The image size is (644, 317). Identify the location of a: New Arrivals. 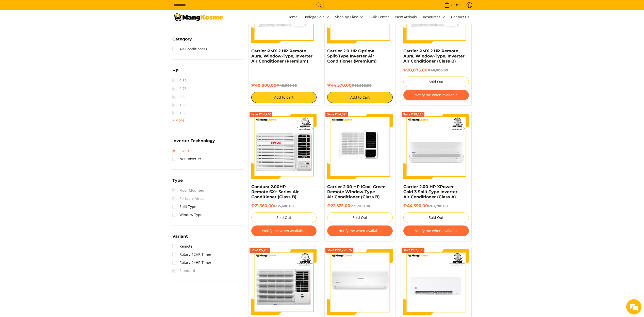
(406, 17).